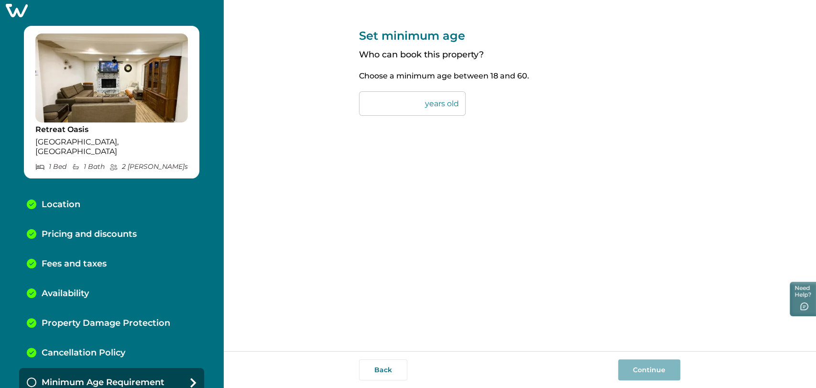  I want to click on button: Back, so click(383, 370).